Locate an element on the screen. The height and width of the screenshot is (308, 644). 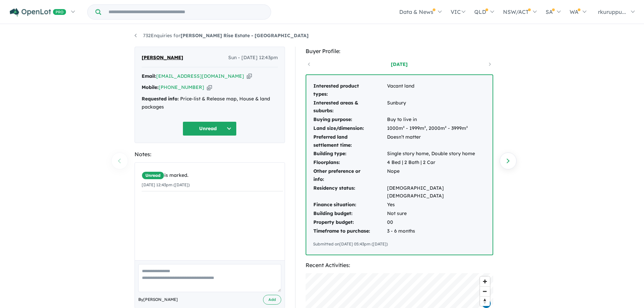
strong: Email: is located at coordinates (149, 76).